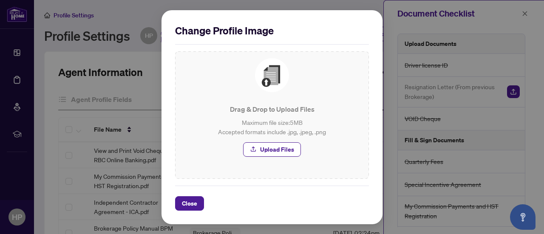 The image size is (544, 234). Describe the element at coordinates (277, 149) in the screenshot. I see `span: Upload Files` at that location.